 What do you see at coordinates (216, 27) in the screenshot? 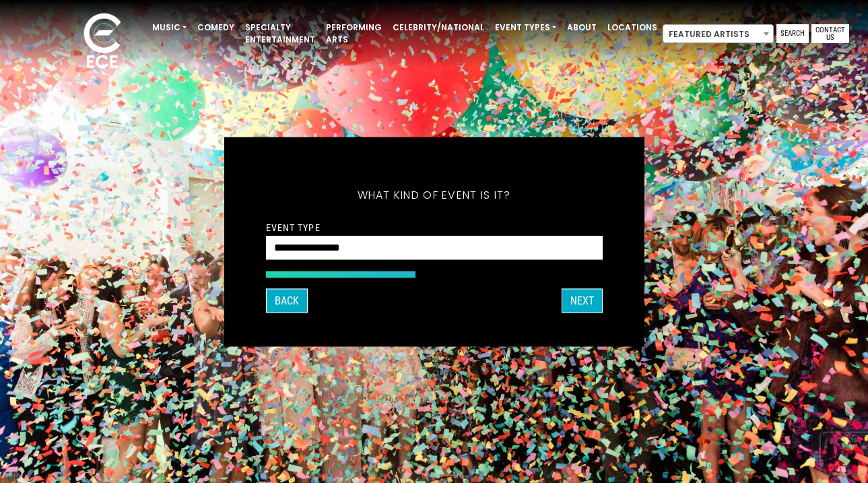
I see `a: Comedy` at bounding box center [216, 27].